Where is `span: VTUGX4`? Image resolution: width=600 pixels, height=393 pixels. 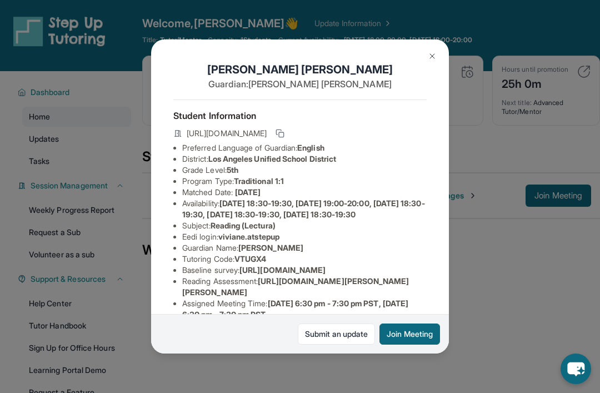 span: VTUGX4 is located at coordinates (250, 258).